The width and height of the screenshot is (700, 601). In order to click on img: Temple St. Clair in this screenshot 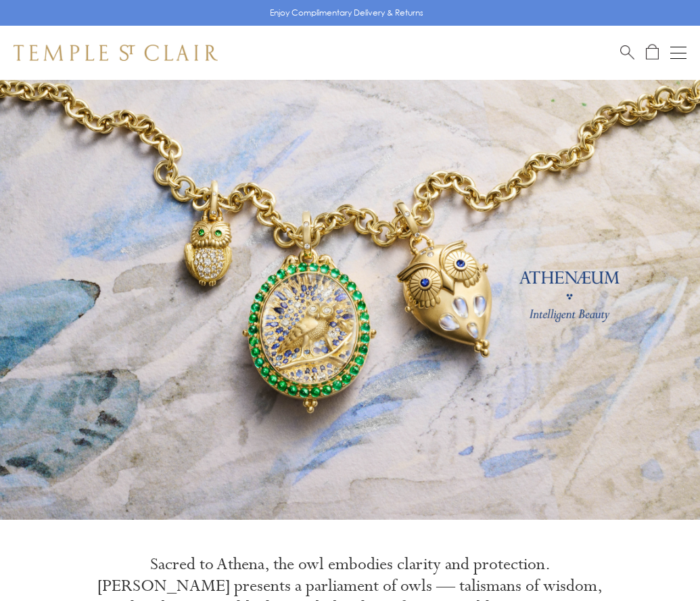, I will do `click(116, 53)`.